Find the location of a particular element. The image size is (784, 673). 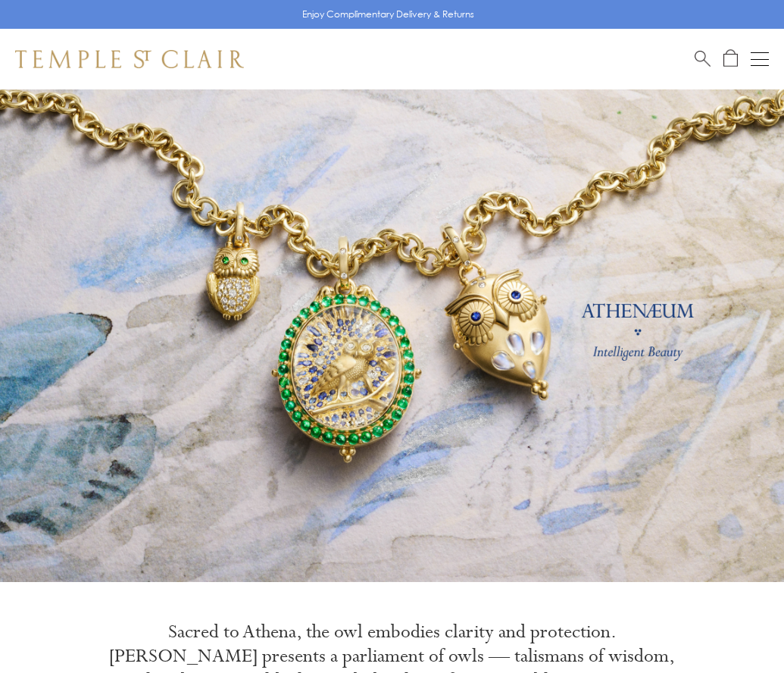

a: Open Shopping Bag is located at coordinates (730, 58).